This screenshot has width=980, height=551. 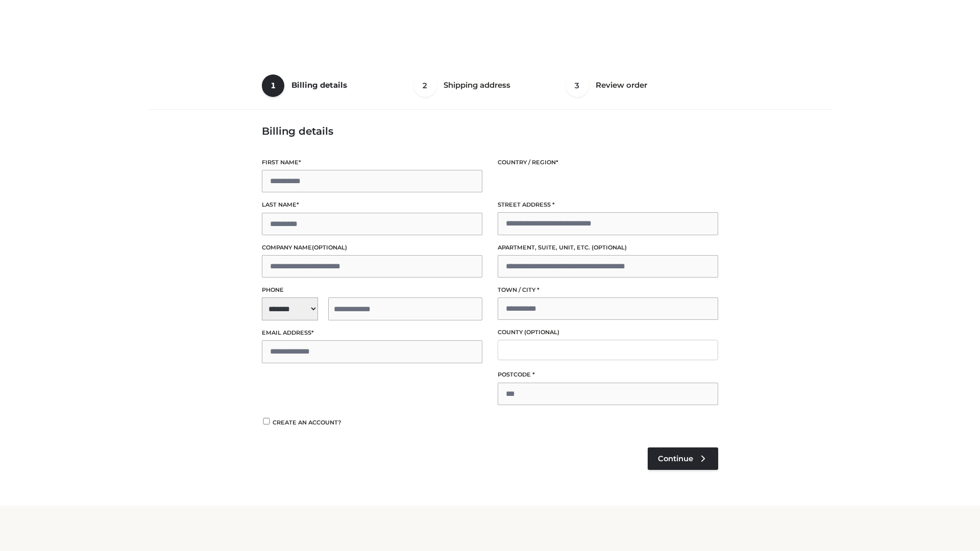 I want to click on label: Postcode, so click(x=608, y=375).